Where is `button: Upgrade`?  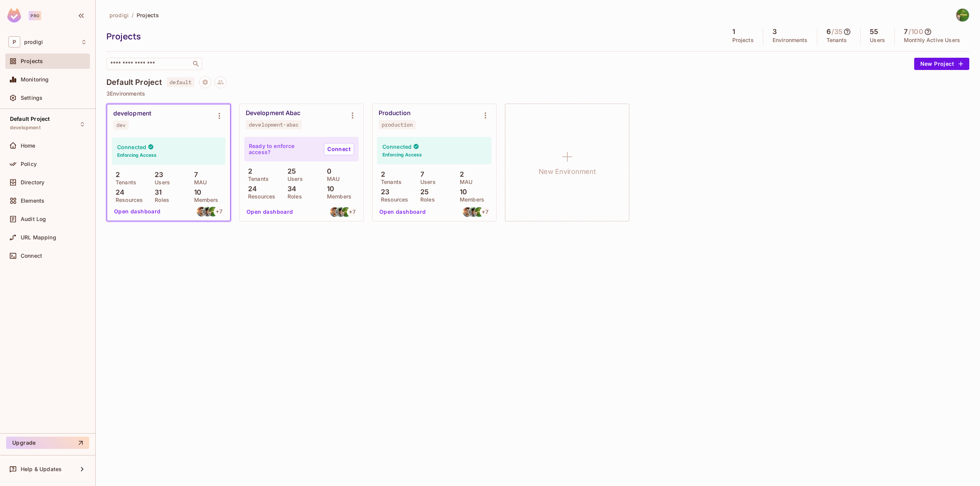 button: Upgrade is located at coordinates (48, 443).